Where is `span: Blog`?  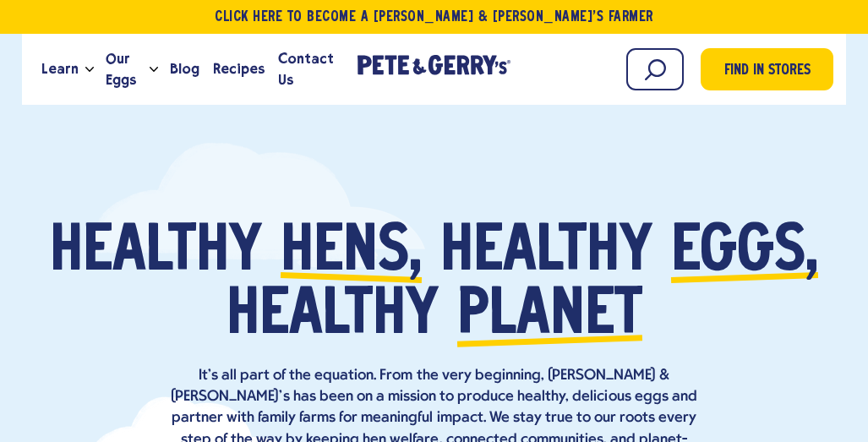 span: Blog is located at coordinates (184, 69).